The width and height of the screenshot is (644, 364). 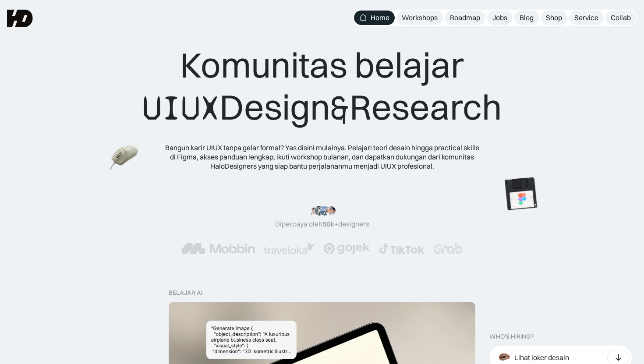 I want to click on div: Shop, so click(x=554, y=17).